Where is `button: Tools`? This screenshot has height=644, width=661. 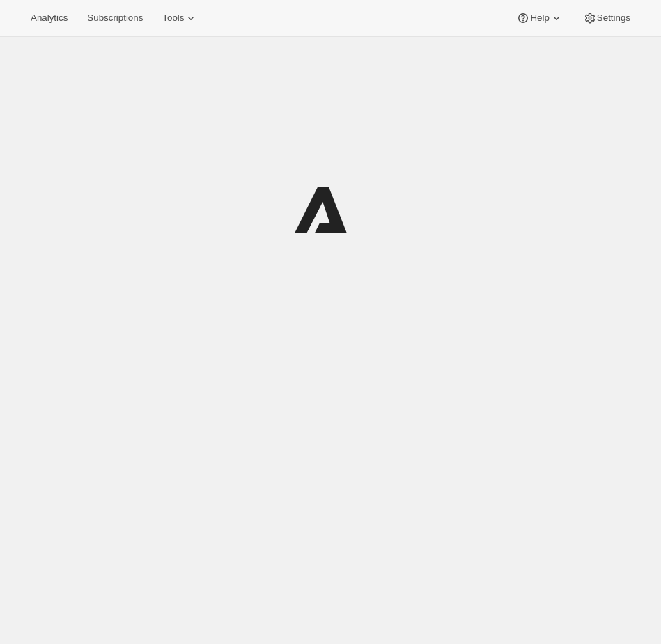 button: Tools is located at coordinates (180, 18).